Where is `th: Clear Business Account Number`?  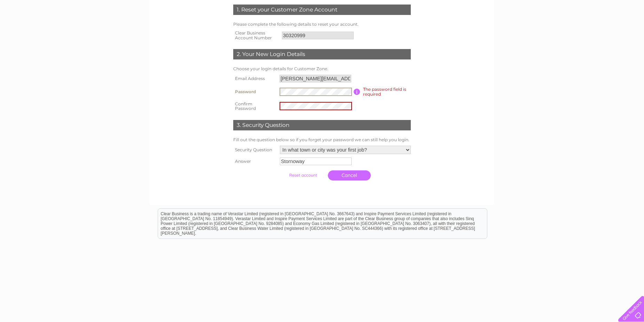 th: Clear Business Account Number is located at coordinates (256, 36).